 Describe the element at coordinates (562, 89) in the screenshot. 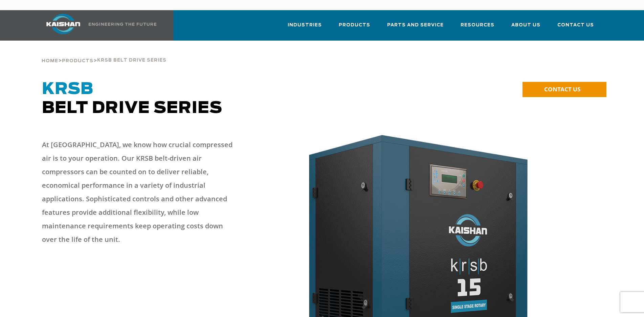

I see `span: CONTACT US` at that location.